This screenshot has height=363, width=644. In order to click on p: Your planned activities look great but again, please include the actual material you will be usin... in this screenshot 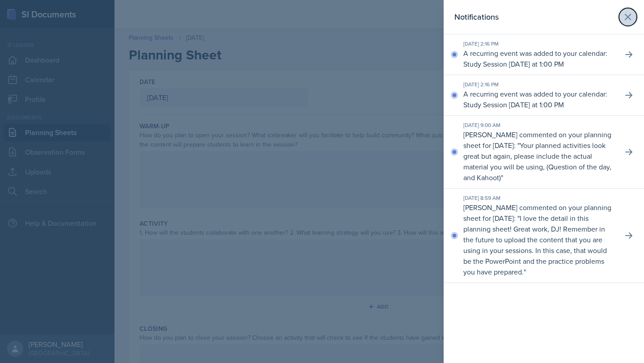, I will do `click(537, 161)`.